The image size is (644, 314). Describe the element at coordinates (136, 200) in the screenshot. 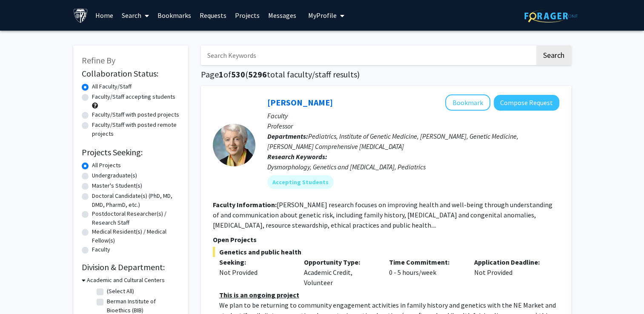

I see `label: Doctoral Candidate(s) (PhD, MD, DMD, PharmD, etc.)` at that location.